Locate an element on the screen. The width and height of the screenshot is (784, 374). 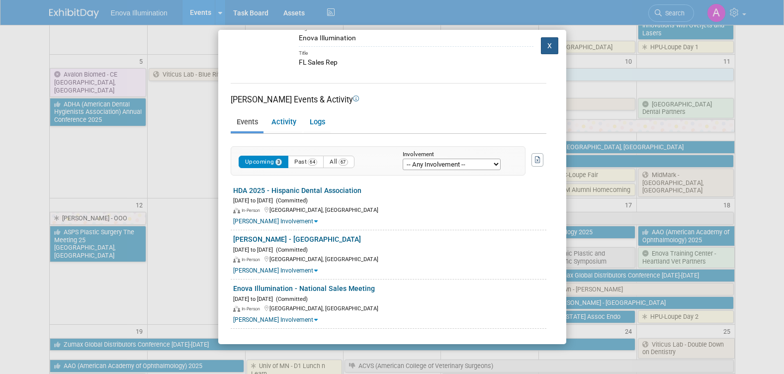
span: 67 is located at coordinates (343, 162).